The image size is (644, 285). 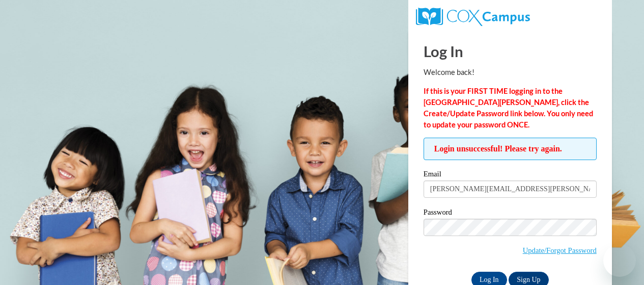 I want to click on label: Email, so click(x=510, y=175).